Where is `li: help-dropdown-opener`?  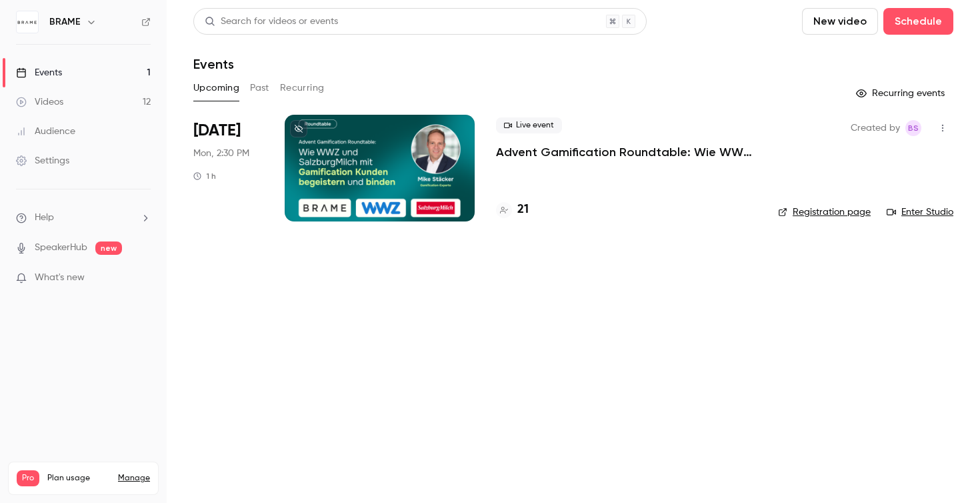
li: help-dropdown-opener is located at coordinates (84, 218).